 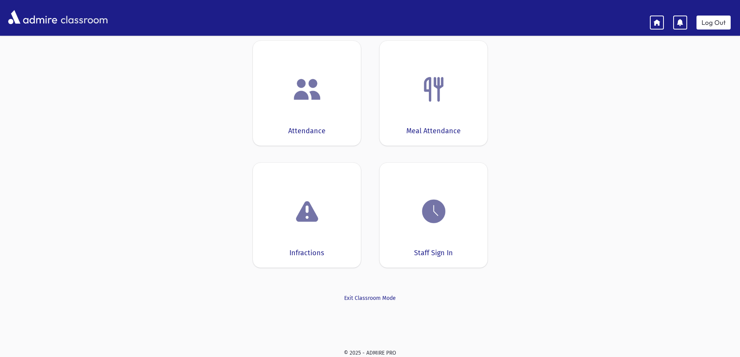 I want to click on div: Staff Sign In, so click(x=434, y=253).